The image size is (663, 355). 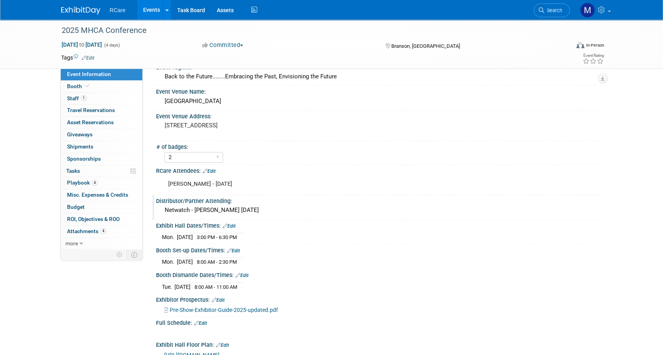 I want to click on div: Exhibitor Prospectus:, so click(x=379, y=299).